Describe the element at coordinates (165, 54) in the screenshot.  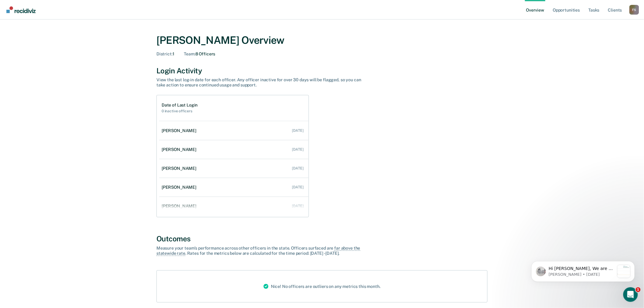
I see `span: District :` at that location.